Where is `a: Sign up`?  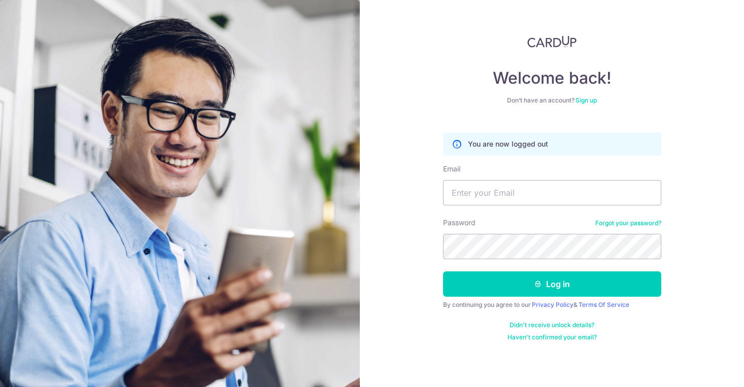
a: Sign up is located at coordinates (586, 100).